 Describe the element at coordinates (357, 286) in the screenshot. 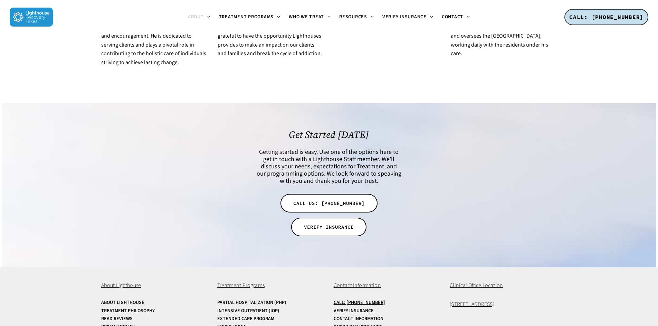

I see `span: Contact Information` at that location.